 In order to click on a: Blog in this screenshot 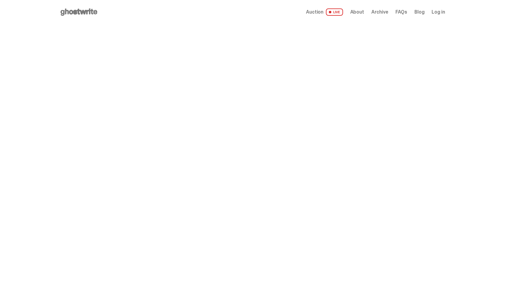, I will do `click(420, 12)`.